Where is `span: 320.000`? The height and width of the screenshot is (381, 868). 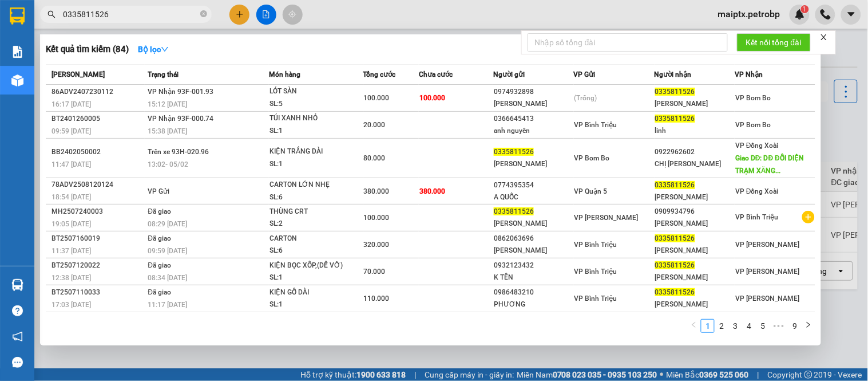
span: 320.000 is located at coordinates (377, 245).